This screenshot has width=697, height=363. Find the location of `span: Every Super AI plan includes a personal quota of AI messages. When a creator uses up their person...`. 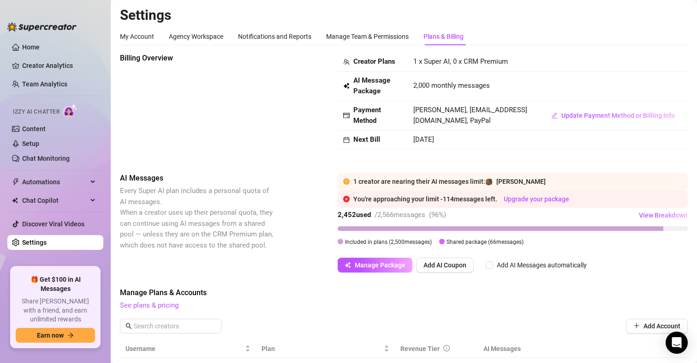

span: Every Super AI plan includes a personal quota of AI messages. When a creator uses up their person... is located at coordinates (197, 218).